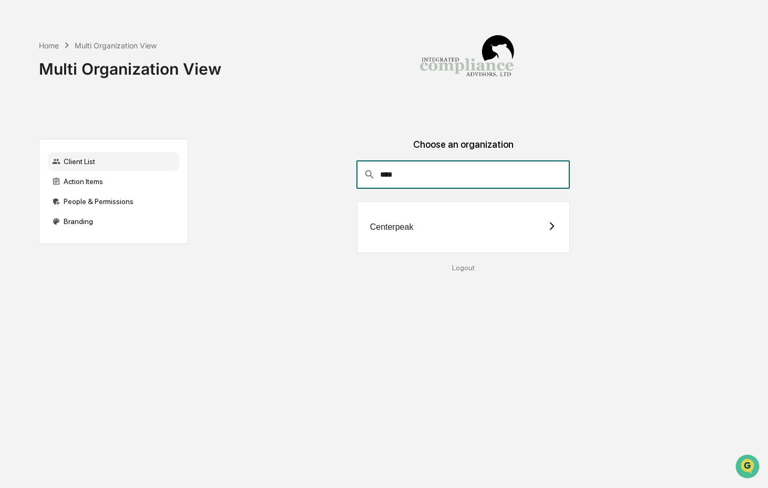 The image size is (768, 488). What do you see at coordinates (20, 90) in the screenshot?
I see `img: 1746055101610-c473b297-6a78-478c-a979-82029cc54cd1` at bounding box center [20, 90].